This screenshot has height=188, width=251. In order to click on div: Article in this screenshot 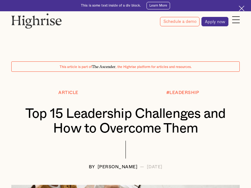, I will do `click(68, 93)`.